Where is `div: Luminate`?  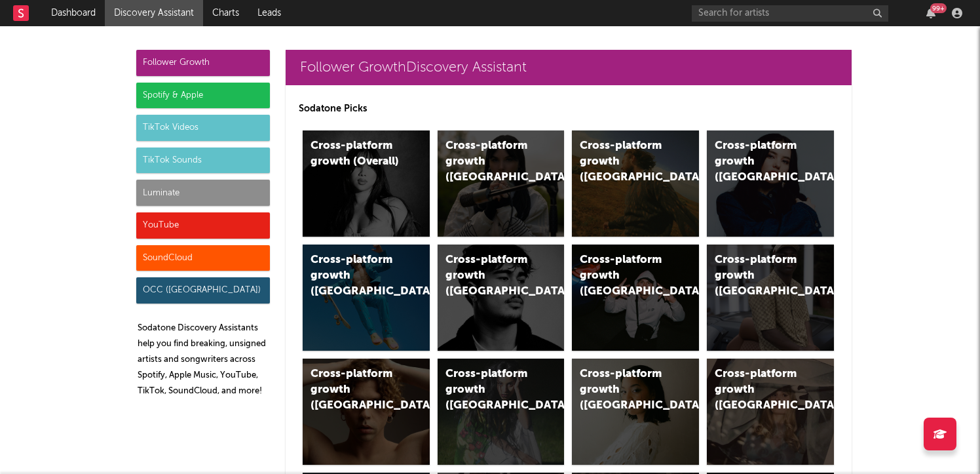 div: Luminate is located at coordinates (203, 193).